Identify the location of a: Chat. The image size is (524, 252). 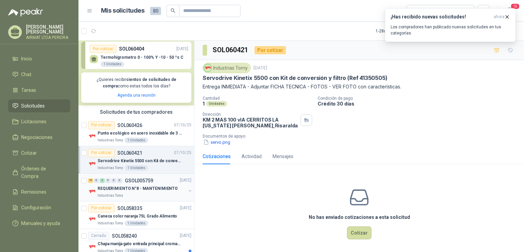
(39, 74).